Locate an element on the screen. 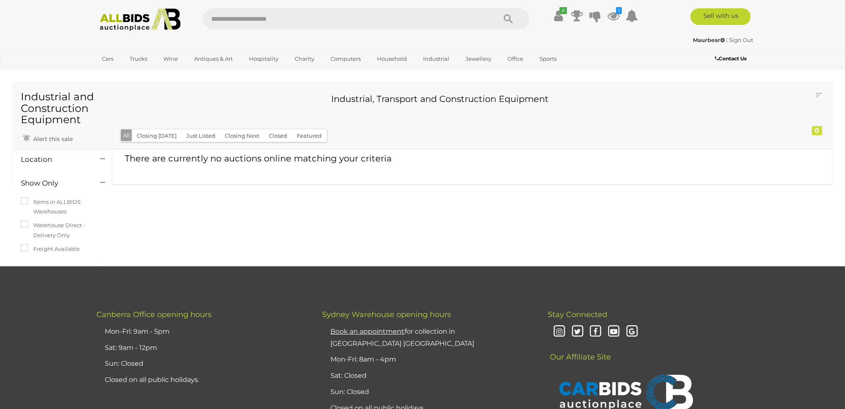 This screenshot has width=845, height=409. a: Sign Out is located at coordinates (741, 40).